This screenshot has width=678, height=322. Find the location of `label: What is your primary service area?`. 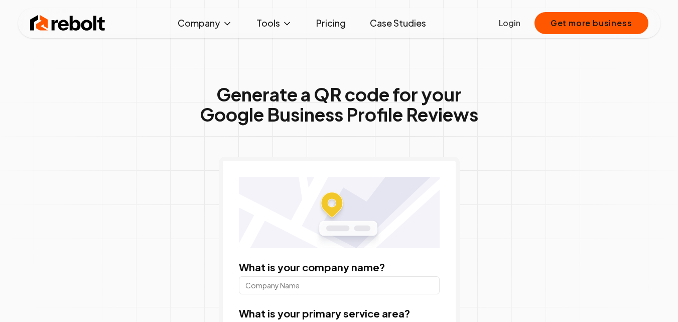

label: What is your primary service area? is located at coordinates (324, 313).